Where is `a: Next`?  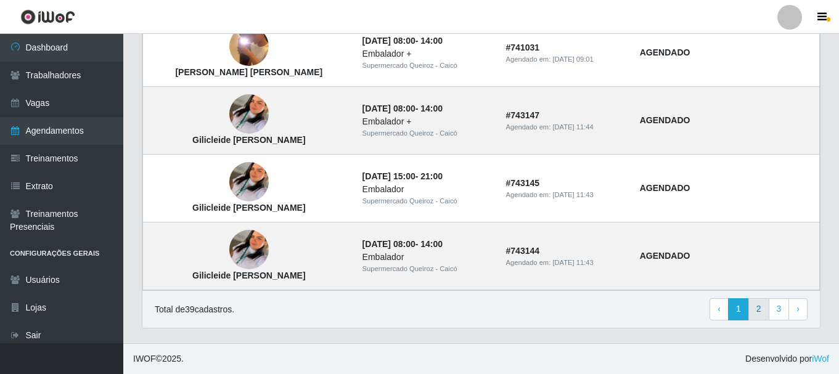 a: Next is located at coordinates (798, 310).